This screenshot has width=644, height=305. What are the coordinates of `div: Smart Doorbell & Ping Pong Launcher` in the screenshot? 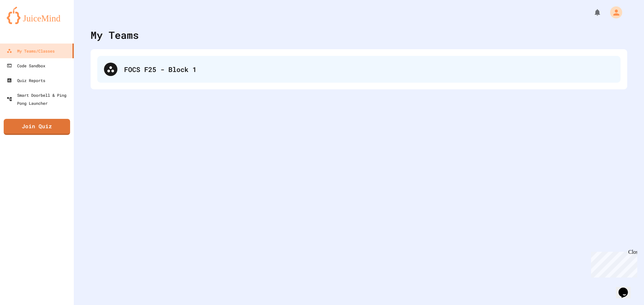 It's located at (39, 99).